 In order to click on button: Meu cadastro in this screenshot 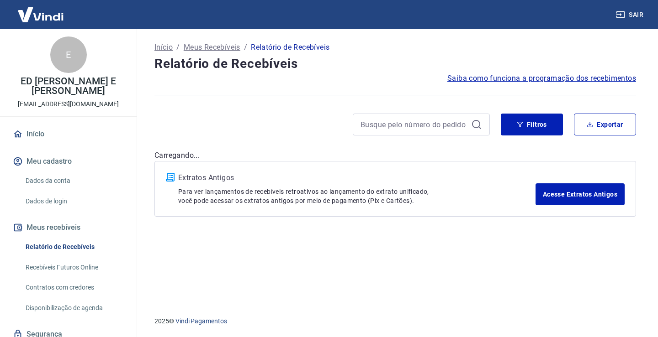, I will do `click(68, 162)`.